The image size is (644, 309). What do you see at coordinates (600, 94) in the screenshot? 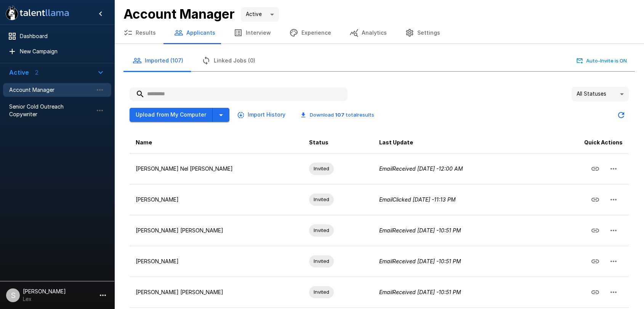
I see `div: All Statuses` at bounding box center [600, 94].